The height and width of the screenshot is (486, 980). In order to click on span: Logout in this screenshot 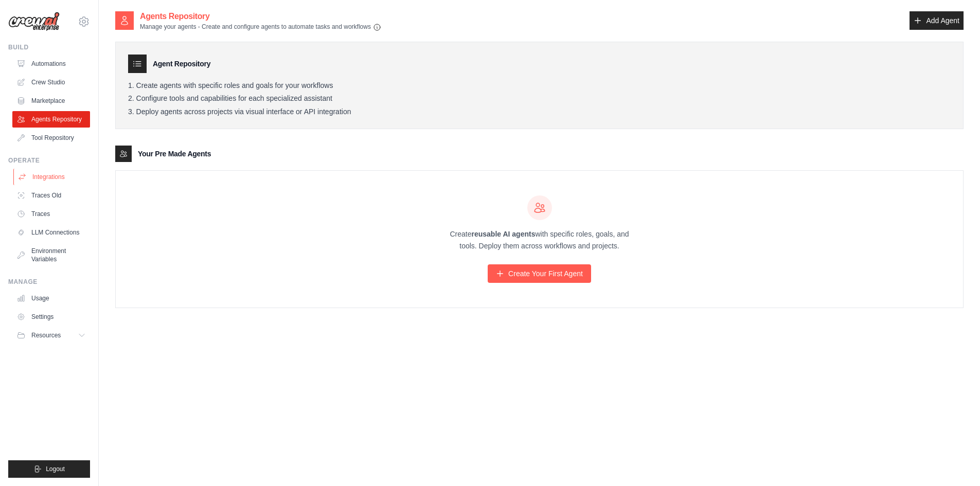, I will do `click(55, 469)`.